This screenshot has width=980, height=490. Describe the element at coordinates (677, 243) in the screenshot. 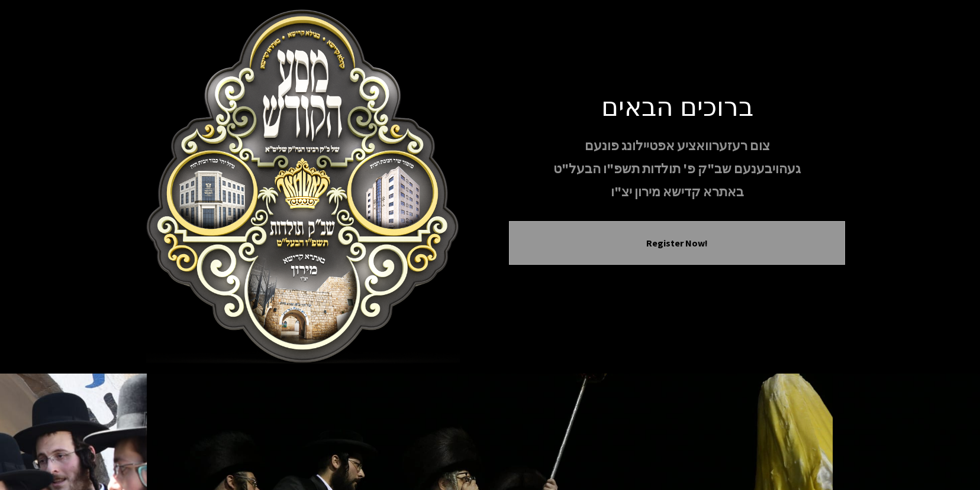

I see `button: Register Now!` at that location.